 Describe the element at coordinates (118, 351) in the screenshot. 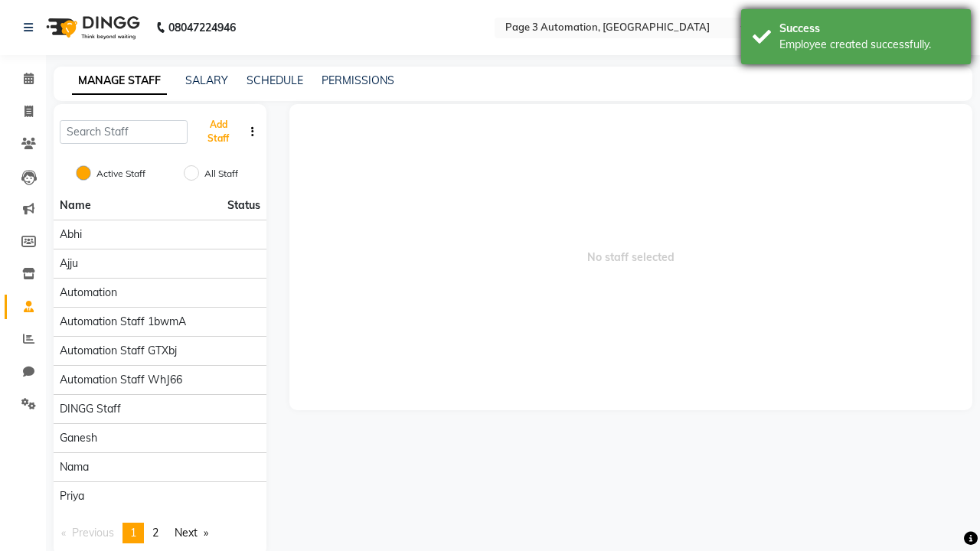

I see `span: Automation Staff gTXbj` at that location.